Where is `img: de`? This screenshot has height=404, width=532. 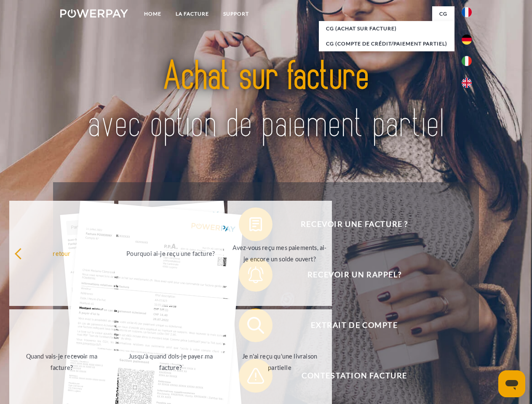
img: de is located at coordinates (467, 40).